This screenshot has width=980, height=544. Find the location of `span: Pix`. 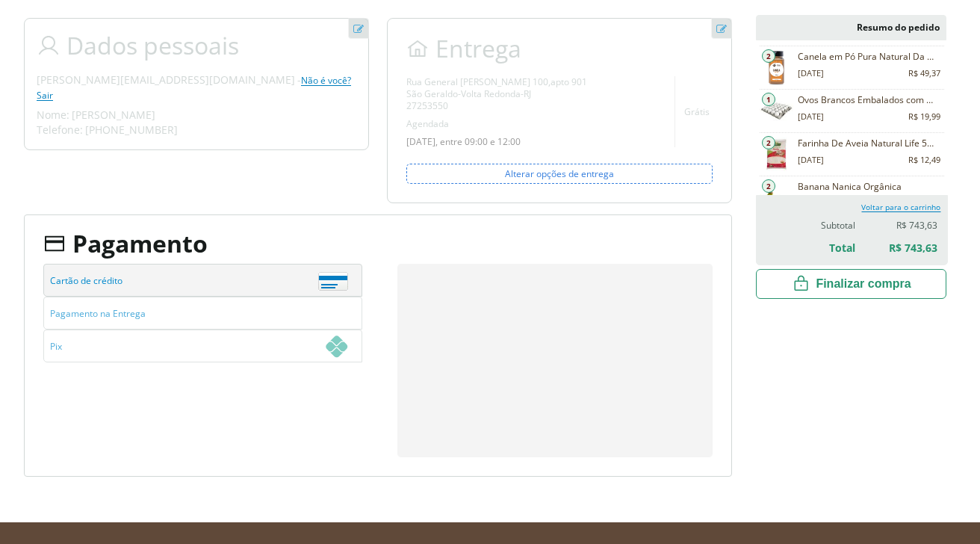

span: Pix is located at coordinates (199, 347).